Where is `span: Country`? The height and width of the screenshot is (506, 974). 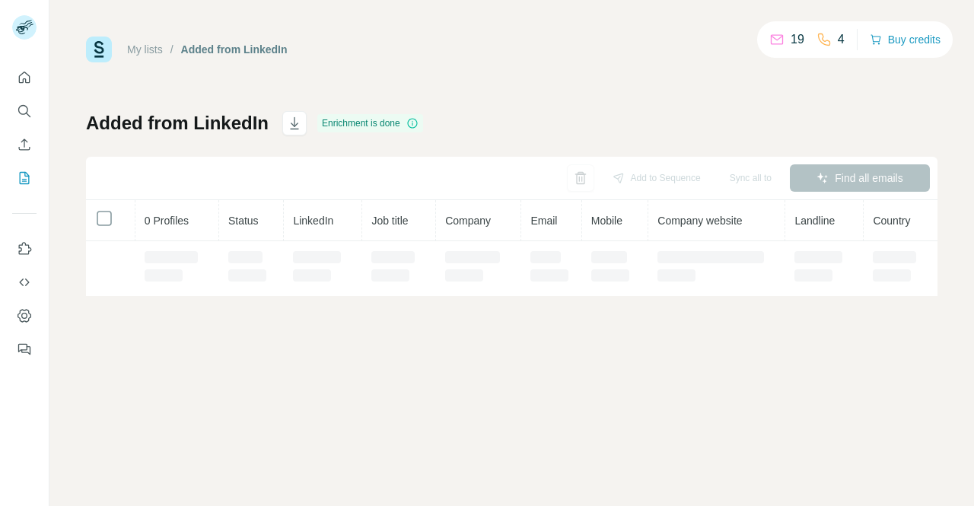
span: Country is located at coordinates (891, 221).